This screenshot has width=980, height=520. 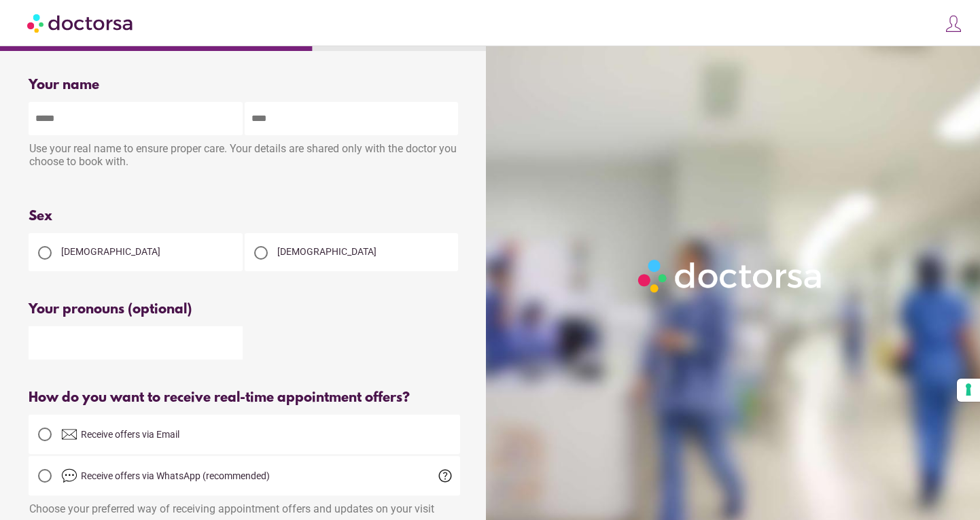 I want to click on img: Doctorsa.com, so click(x=81, y=22).